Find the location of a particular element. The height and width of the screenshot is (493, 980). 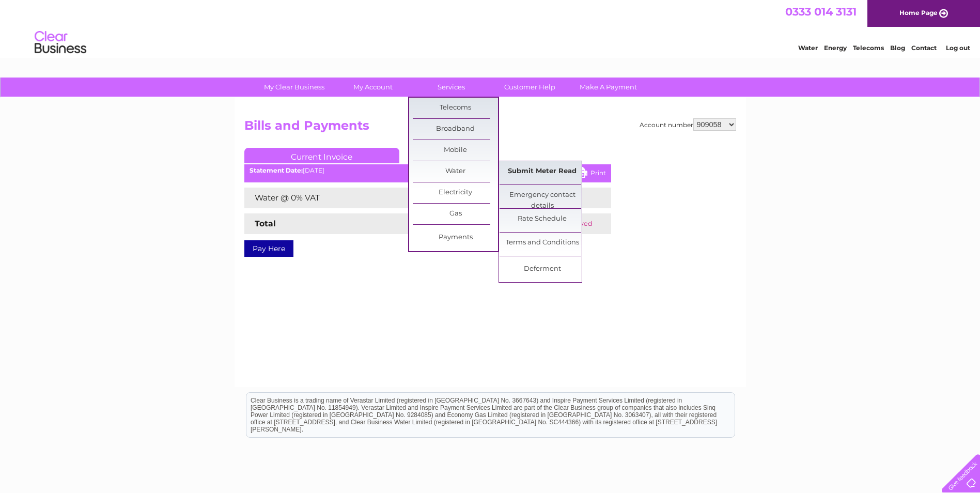

span: 0333 014 3131 is located at coordinates (821, 12).